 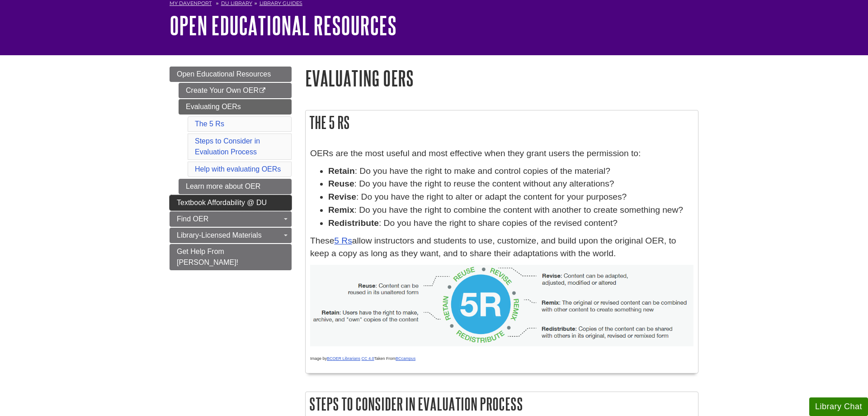 I want to click on a: Find OER, so click(x=230, y=219).